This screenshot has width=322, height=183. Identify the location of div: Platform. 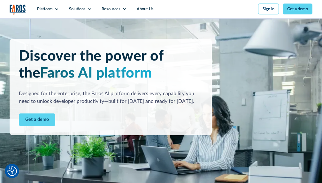
(45, 9).